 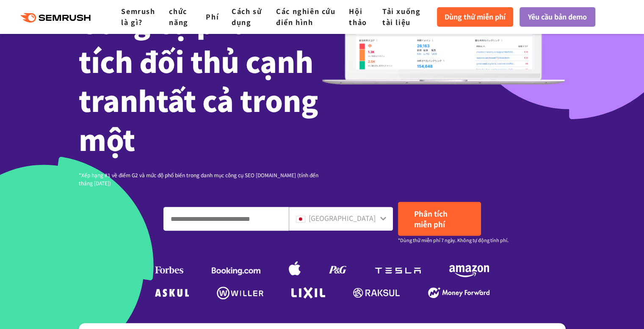 What do you see at coordinates (401, 17) in the screenshot?
I see `font: Tải xuống tài liệu` at bounding box center [401, 17].